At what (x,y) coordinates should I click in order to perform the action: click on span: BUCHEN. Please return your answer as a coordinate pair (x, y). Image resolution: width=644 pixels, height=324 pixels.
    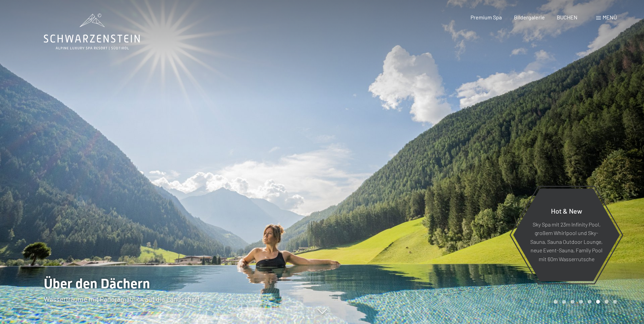
    Looking at the image, I should click on (567, 17).